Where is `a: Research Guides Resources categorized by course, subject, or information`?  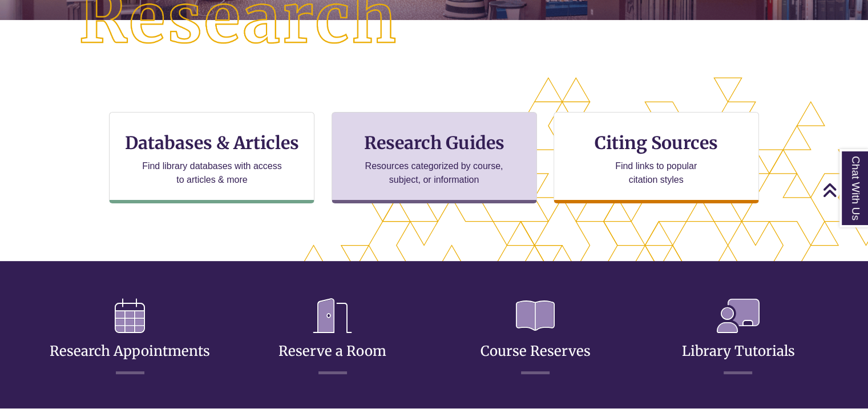 a: Research Guides Resources categorized by course, subject, or information is located at coordinates (435, 158).